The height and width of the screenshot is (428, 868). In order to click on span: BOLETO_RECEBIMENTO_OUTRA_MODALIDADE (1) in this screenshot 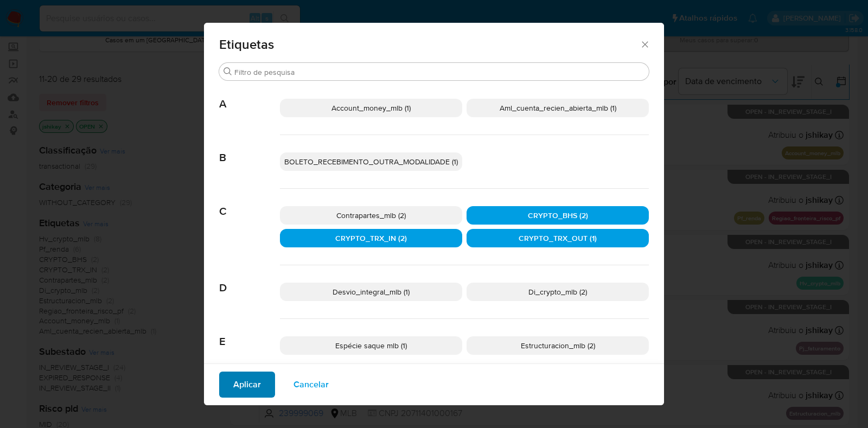, I will do `click(371, 161)`.